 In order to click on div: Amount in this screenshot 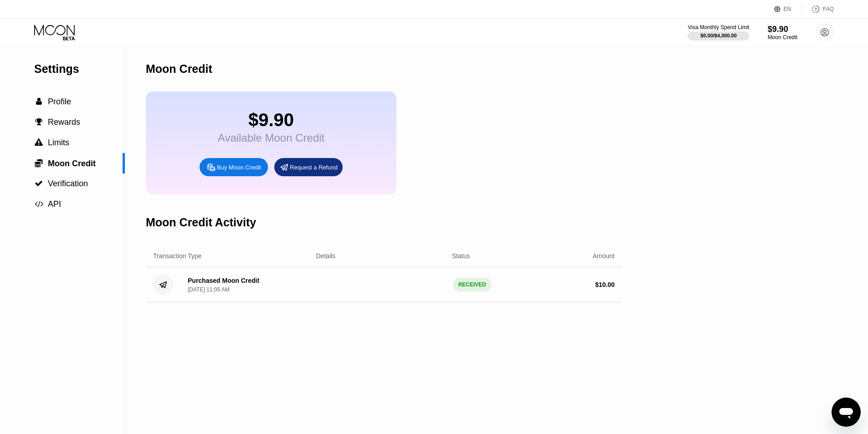, I will do `click(604, 256)`.